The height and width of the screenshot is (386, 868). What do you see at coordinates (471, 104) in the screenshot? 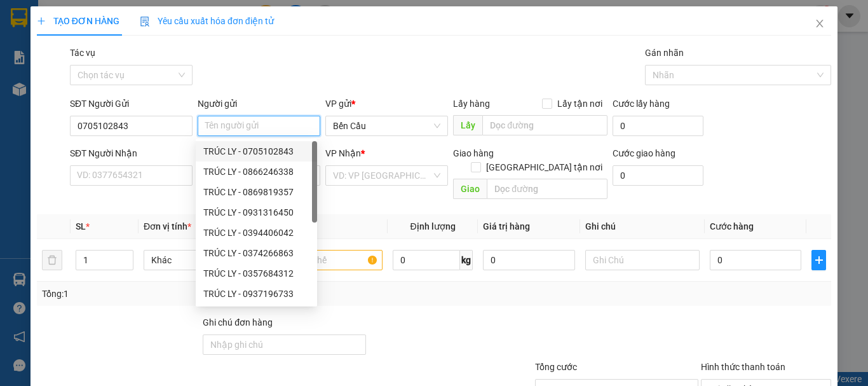
I see `span: Lấy hàng` at bounding box center [471, 104].